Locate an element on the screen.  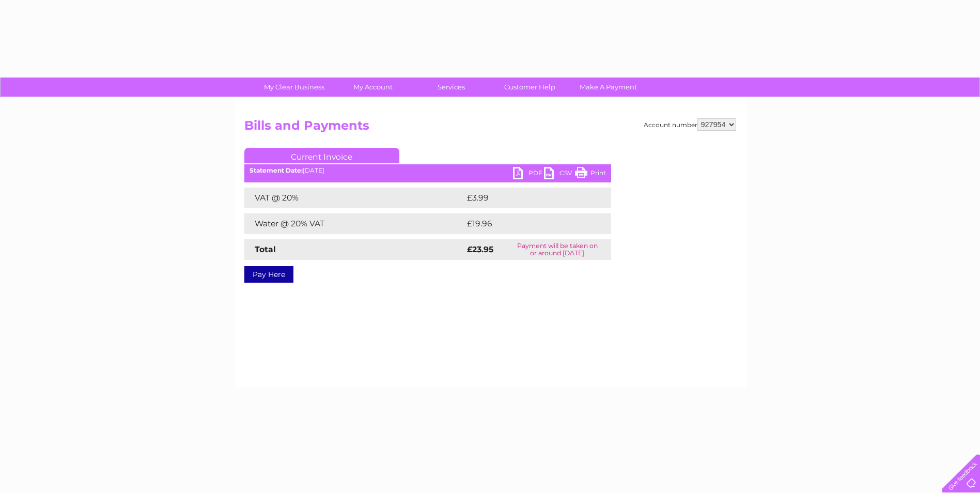
td: VAT @ 20% is located at coordinates (354, 198).